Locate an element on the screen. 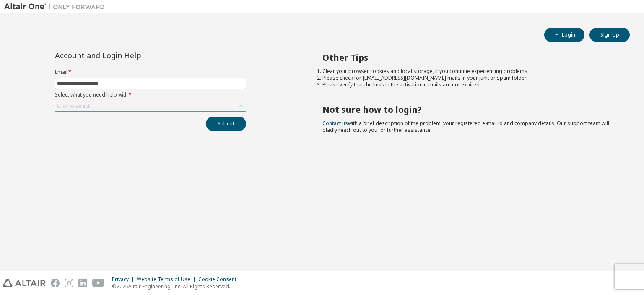 This screenshot has width=644, height=295. div: Cookie Consent is located at coordinates (220, 280).